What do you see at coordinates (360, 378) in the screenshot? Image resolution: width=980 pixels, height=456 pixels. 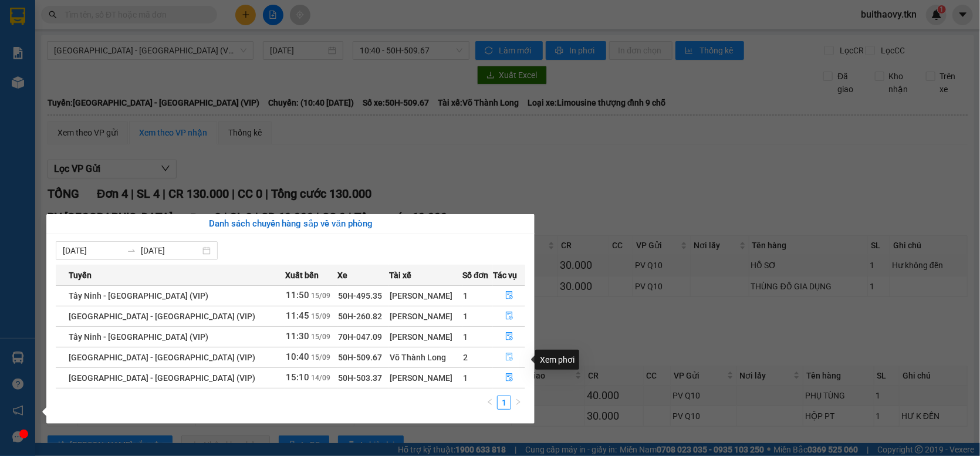 I see `span: 50H-503.37` at bounding box center [360, 378].